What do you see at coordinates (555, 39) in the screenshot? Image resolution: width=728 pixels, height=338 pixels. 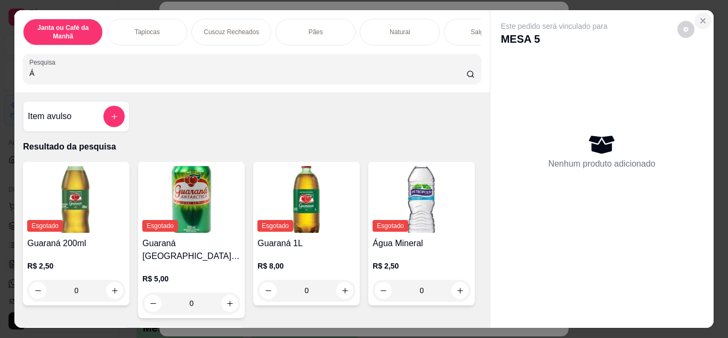 I see `p: MESA 5` at bounding box center [555, 39].